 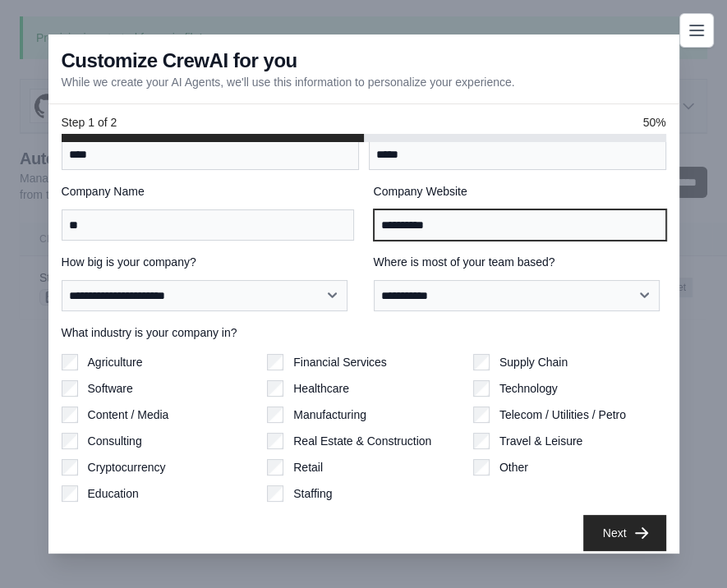 What do you see at coordinates (340, 362) in the screenshot?
I see `label: Financial Services` at bounding box center [340, 362].